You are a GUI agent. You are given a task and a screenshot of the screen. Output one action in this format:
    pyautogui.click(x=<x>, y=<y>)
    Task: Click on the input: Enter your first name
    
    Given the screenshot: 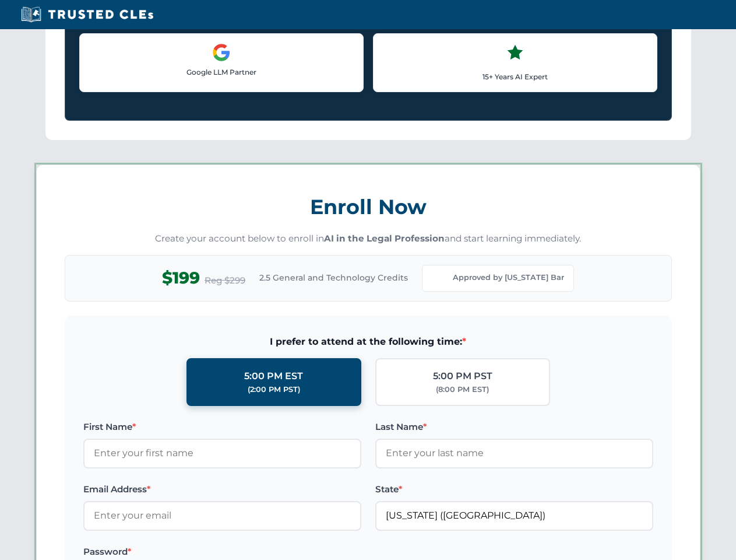 What is the action you would take?
    pyautogui.click(x=222, y=453)
    